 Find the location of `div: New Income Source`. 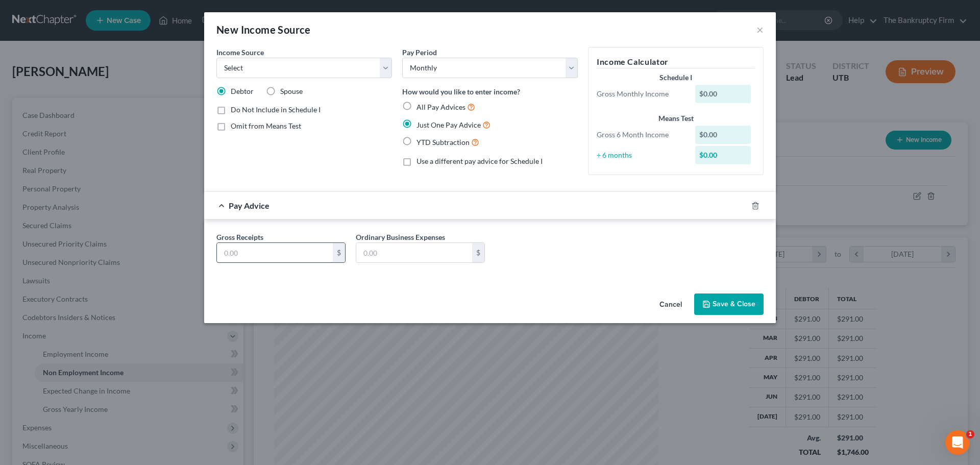

div: New Income Source is located at coordinates (263, 30).